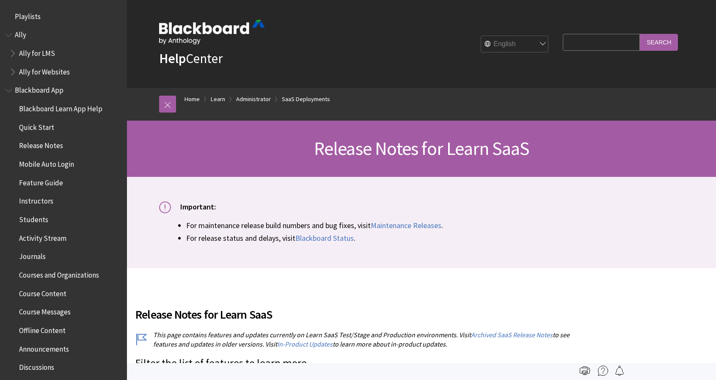  Describe the element at coordinates (253, 99) in the screenshot. I see `a: Administrator` at that location.